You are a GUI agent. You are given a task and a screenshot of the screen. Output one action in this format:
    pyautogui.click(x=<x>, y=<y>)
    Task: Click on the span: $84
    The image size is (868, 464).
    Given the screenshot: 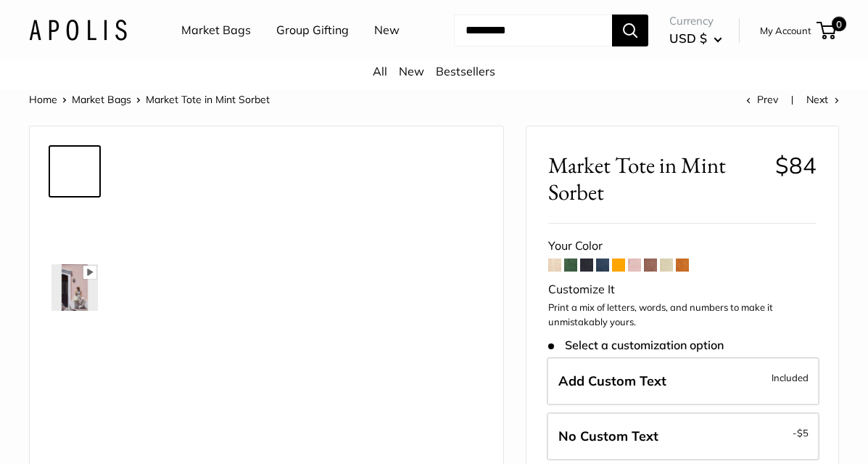 What is the action you would take?
    pyautogui.click(x=796, y=165)
    